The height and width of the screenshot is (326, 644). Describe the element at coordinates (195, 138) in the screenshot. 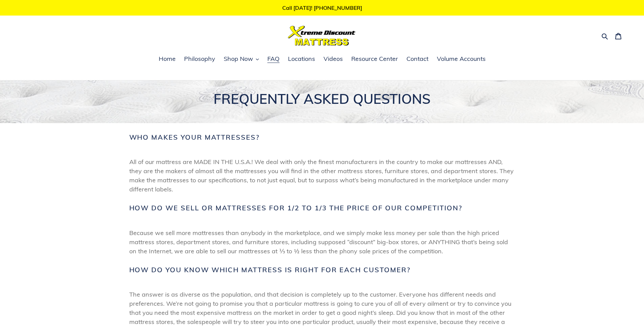

I see `span: Who makes your mattresses?` at that location.